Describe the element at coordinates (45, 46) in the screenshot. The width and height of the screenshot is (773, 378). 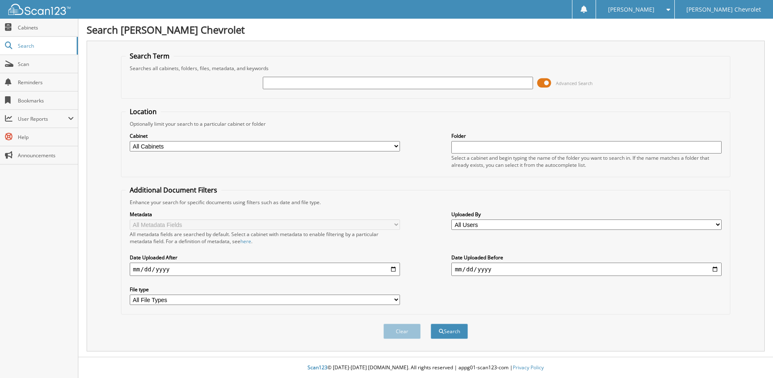
I see `span: Search` at that location.